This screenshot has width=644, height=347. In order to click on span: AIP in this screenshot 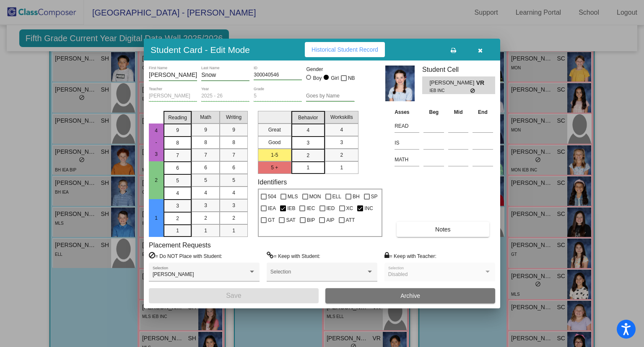, I will do `click(330, 220)`.